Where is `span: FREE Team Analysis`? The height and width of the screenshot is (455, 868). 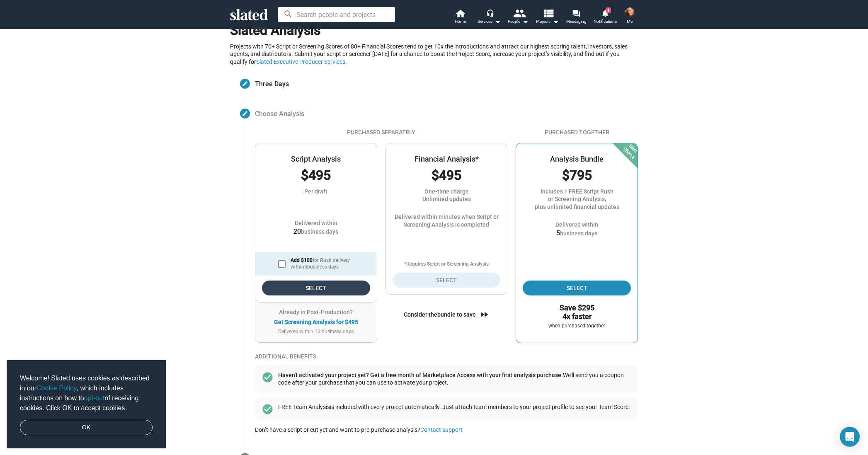
span: FREE Team Analysis is located at coordinates (304, 407).